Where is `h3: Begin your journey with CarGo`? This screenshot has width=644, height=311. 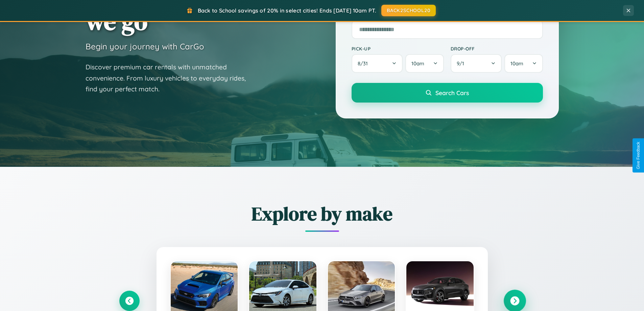
h3: Begin your journey with CarGo is located at coordinates (145, 47).